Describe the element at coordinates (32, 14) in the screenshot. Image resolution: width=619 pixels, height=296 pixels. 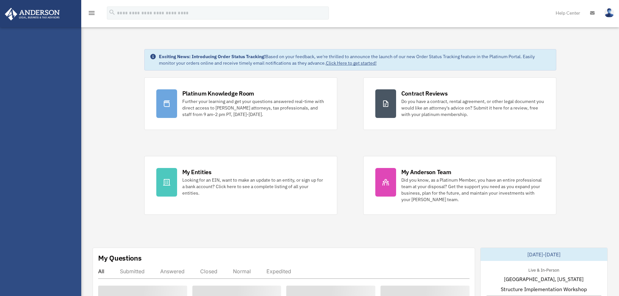
I see `img: Anderson Advisors Platinum Portal` at that location.